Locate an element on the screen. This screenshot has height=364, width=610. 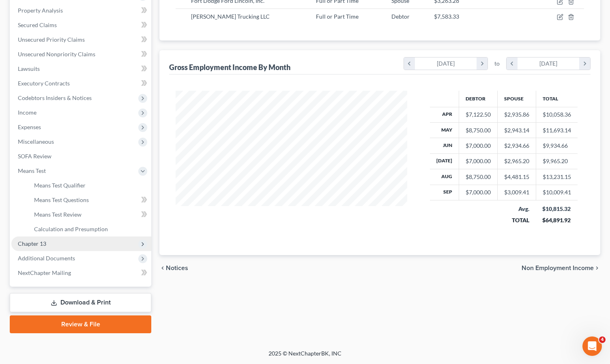
div: Gross Employment Income By Month is located at coordinates (229, 67).